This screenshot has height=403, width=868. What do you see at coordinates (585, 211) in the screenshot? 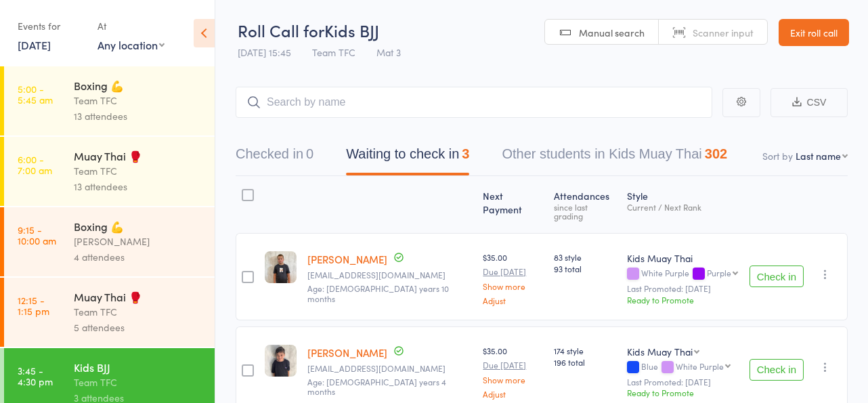
I see `div: since last grading` at bounding box center [585, 211].